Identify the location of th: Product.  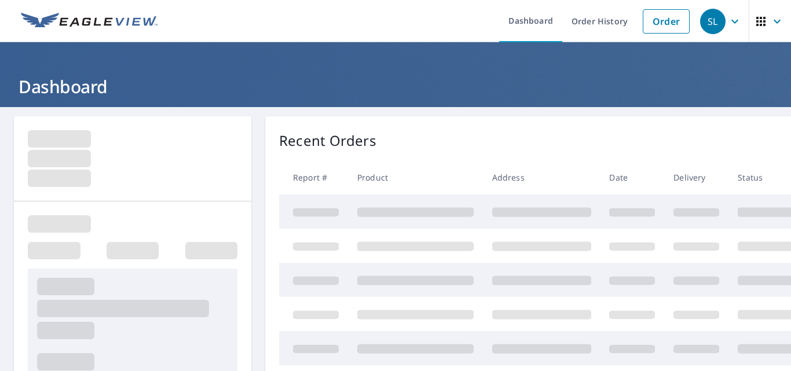
(415, 177).